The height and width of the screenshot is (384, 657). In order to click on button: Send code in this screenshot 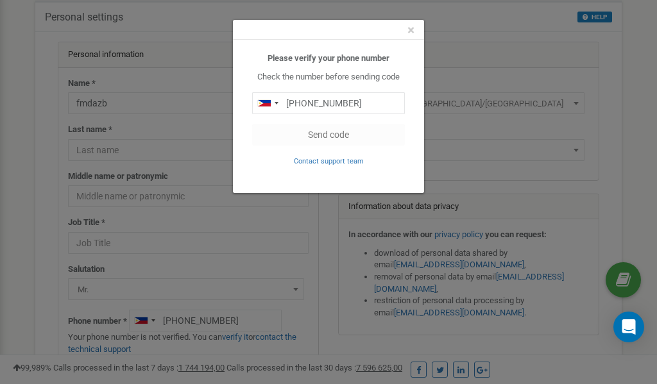, I will do `click(329, 135)`.